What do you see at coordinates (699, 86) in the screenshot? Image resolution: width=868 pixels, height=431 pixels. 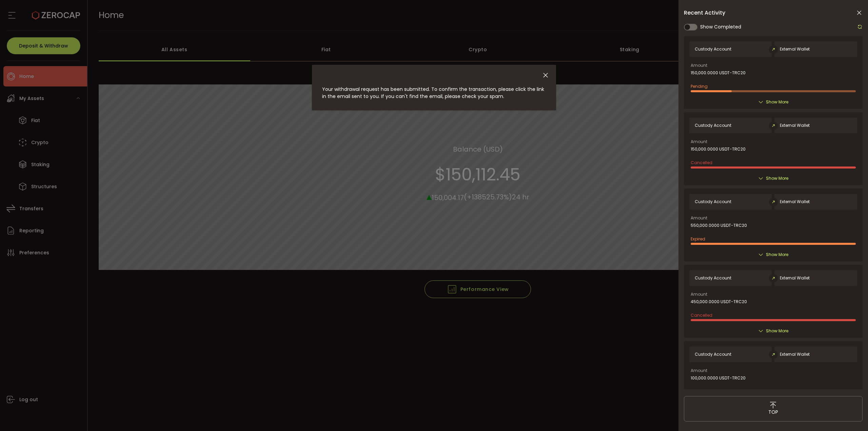 I see `span: Pending` at bounding box center [699, 86].